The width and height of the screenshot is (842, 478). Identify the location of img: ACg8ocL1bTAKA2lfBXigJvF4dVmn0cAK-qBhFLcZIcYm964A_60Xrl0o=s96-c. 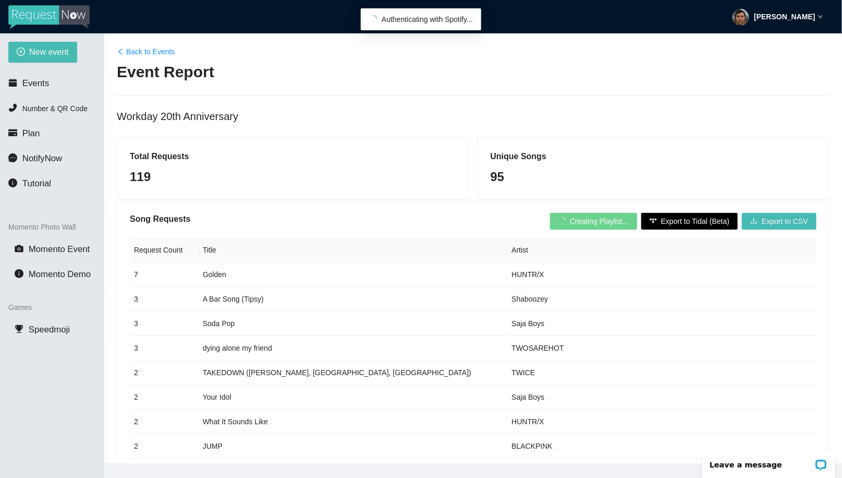
(741, 17).